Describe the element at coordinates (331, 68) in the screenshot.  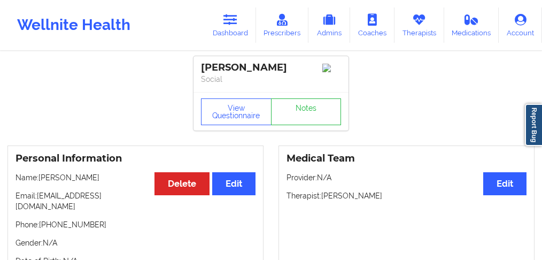
I see `img: Image%2Fplaceholer-image.png` at that location.